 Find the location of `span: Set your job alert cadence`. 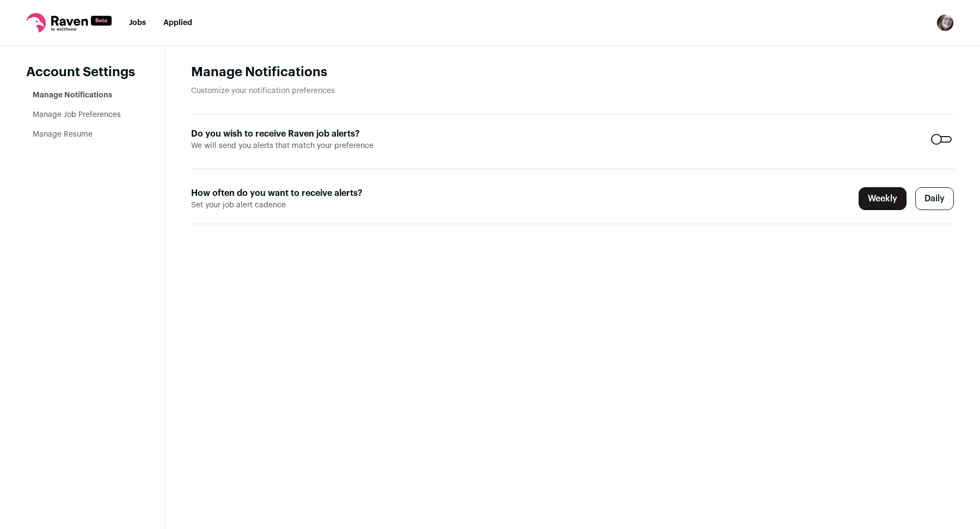

span: Set your job alert cadence is located at coordinates (316, 205).